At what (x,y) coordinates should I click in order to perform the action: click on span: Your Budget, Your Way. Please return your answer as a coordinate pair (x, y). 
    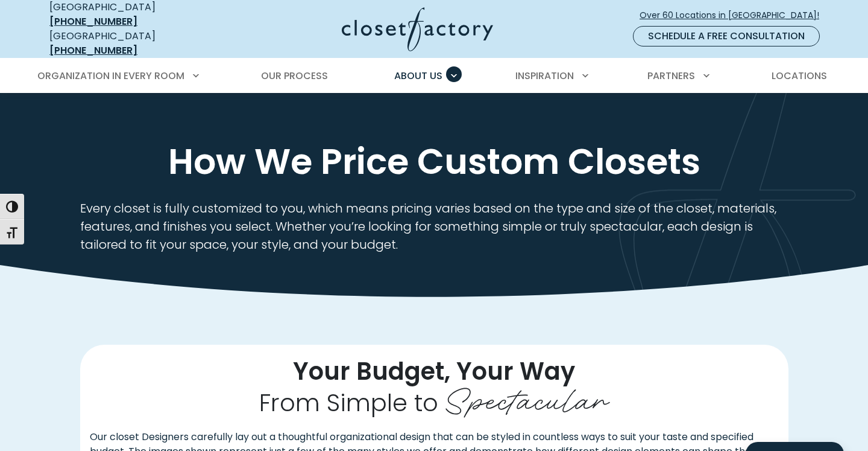
    Looking at the image, I should click on (434, 370).